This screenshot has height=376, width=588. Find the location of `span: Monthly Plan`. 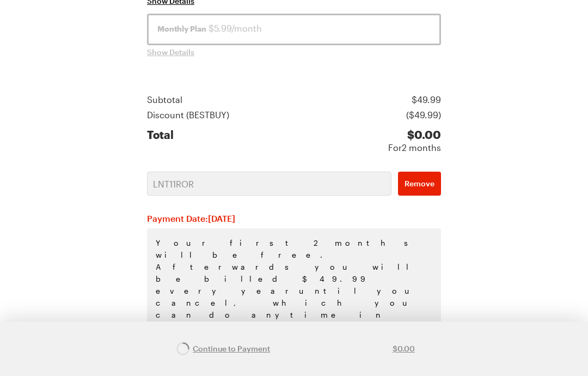

span: Monthly Plan is located at coordinates (182, 29).